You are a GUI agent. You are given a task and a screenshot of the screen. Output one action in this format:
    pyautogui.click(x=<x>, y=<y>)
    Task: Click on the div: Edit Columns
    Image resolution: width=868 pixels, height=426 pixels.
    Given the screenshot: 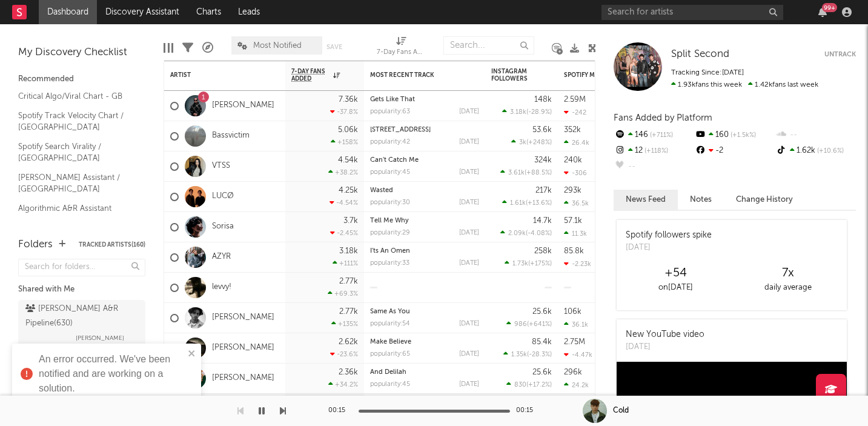 What is the action you would take?
    pyautogui.click(x=168, y=48)
    